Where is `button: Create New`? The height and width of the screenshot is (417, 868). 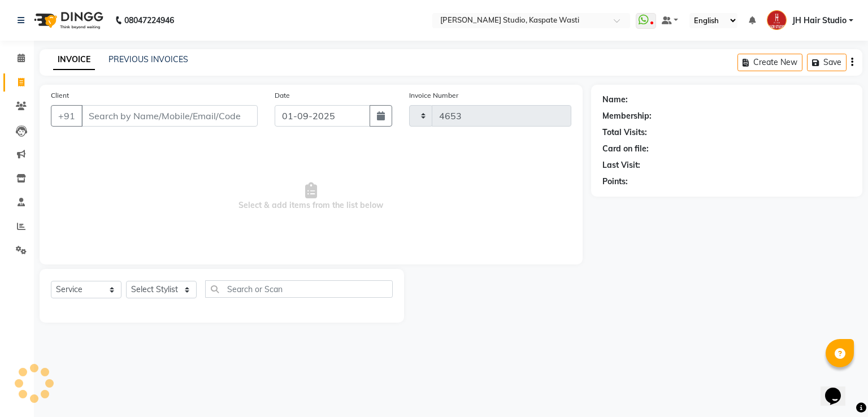
button: Create New is located at coordinates (770, 62).